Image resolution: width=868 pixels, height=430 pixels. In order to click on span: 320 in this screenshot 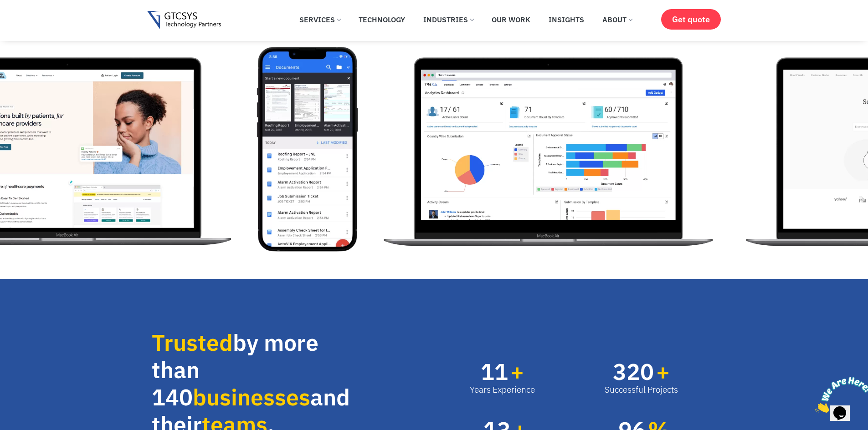, I will do `click(634, 372)`.